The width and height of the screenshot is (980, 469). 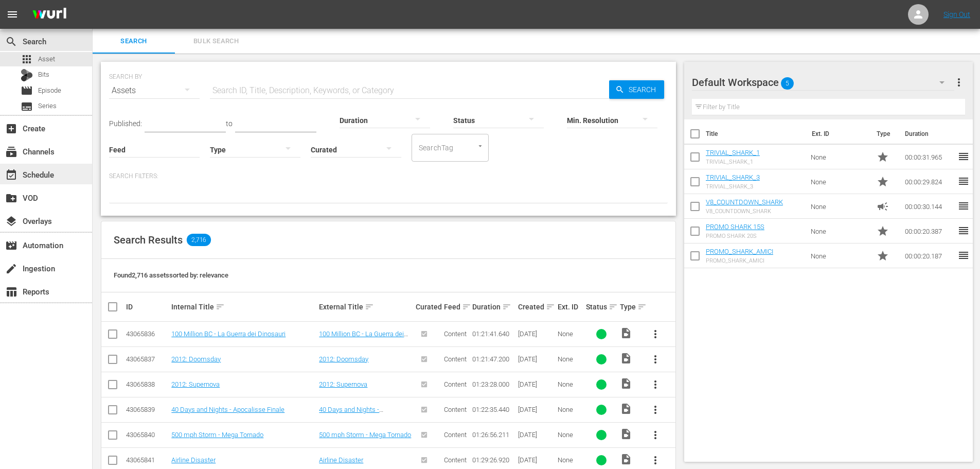 What do you see at coordinates (736, 227) in the screenshot?
I see `a: PROMO SHARK 15S` at bounding box center [736, 227].